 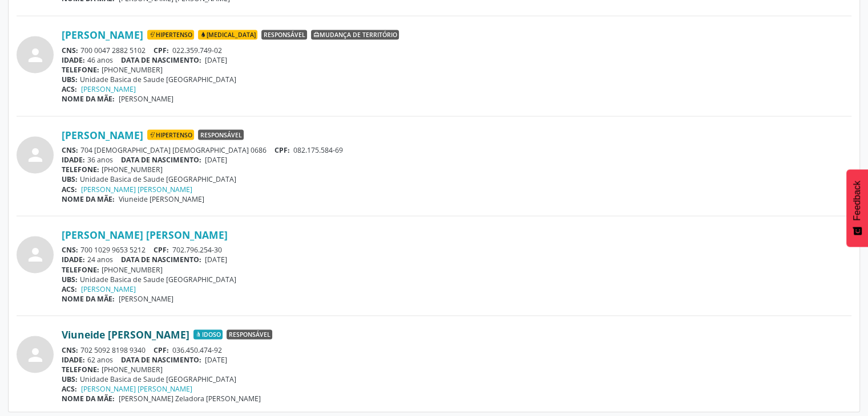 I want to click on span: 082.175.584-69, so click(x=318, y=149).